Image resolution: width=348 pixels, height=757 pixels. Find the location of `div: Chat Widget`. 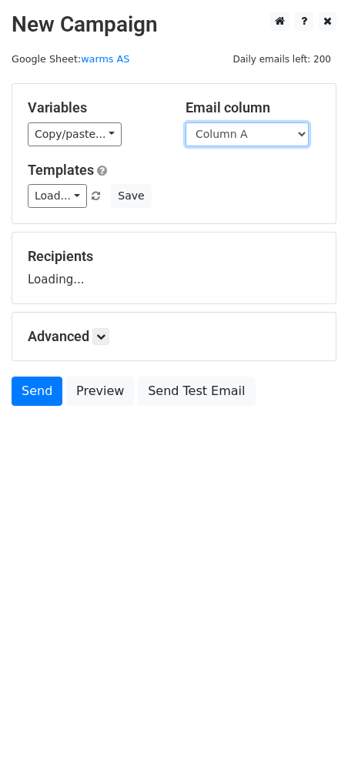

div: Chat Widget is located at coordinates (310, 720).